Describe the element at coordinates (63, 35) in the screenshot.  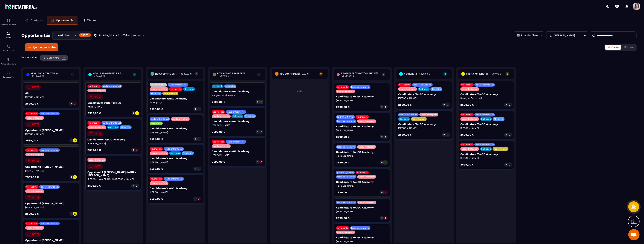
I see `span: Lead closing` at that location.